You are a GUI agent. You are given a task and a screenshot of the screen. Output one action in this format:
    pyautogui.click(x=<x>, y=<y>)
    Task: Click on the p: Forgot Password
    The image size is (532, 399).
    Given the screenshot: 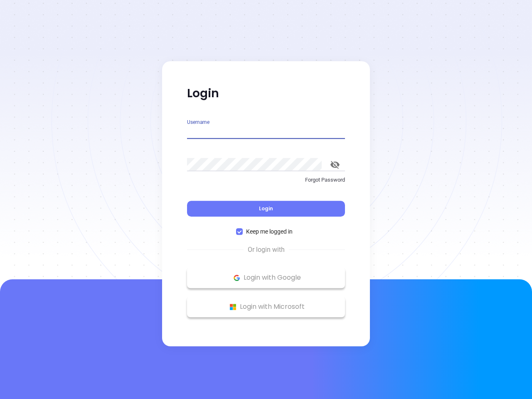 What is the action you would take?
    pyautogui.click(x=266, y=180)
    